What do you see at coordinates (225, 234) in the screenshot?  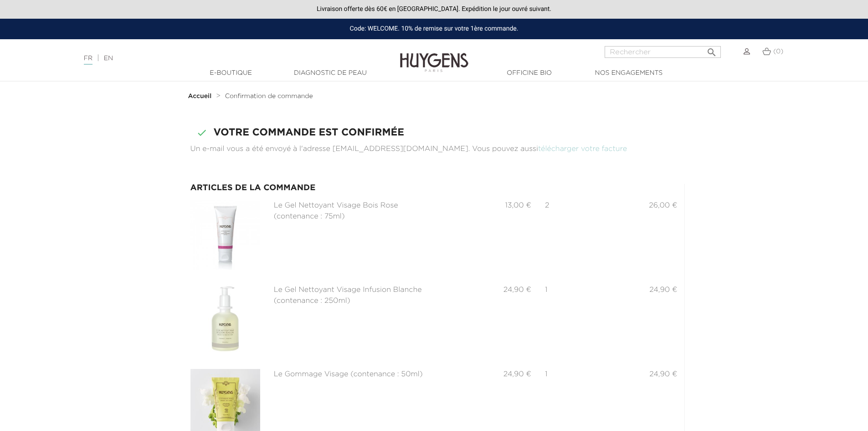 I see `img: gel-nettoyant-visage-bois-rose-250.jpg` at bounding box center [225, 234].